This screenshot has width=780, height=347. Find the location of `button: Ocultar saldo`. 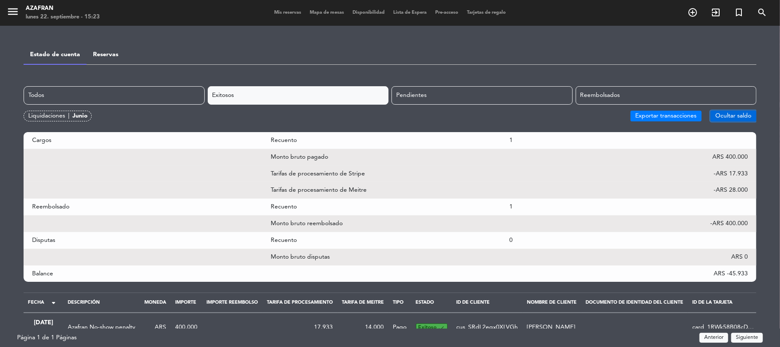

button: Ocultar saldo is located at coordinates (733, 116).